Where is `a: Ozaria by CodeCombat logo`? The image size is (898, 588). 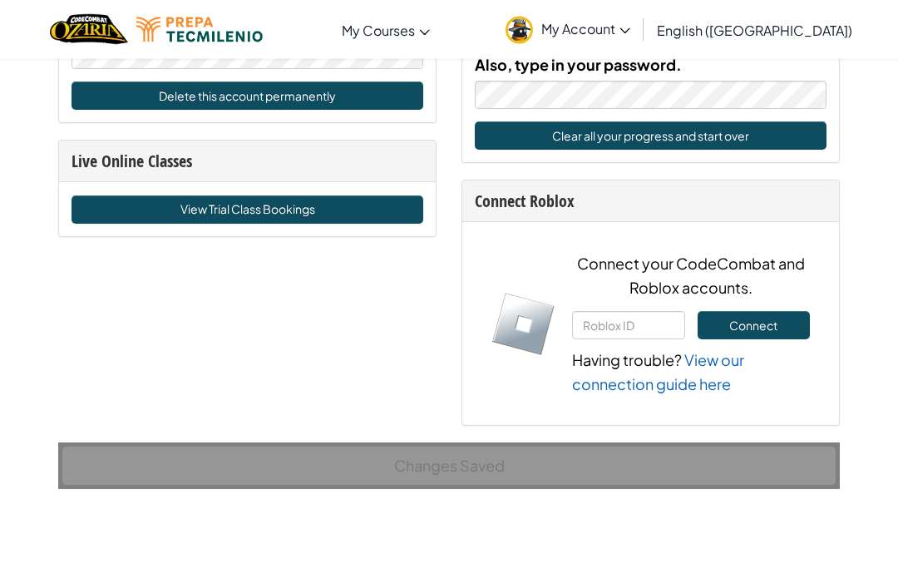 a: Ozaria by CodeCombat logo is located at coordinates (88, 29).